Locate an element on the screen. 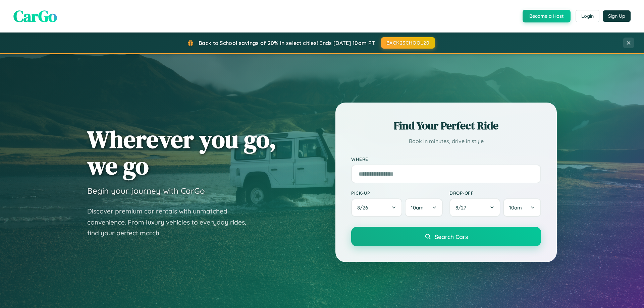  span: CarGo is located at coordinates (35, 16).